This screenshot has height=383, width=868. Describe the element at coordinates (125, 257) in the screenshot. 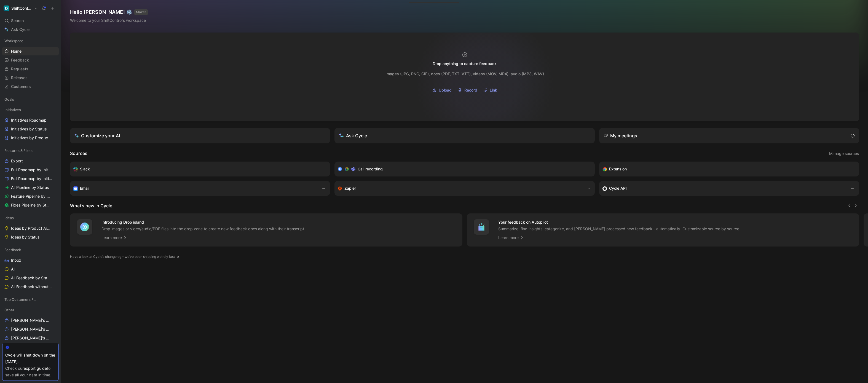

I see `a: Have a look at Cycle’s changelog – we’ve been shipping weirdly fast` at that location.